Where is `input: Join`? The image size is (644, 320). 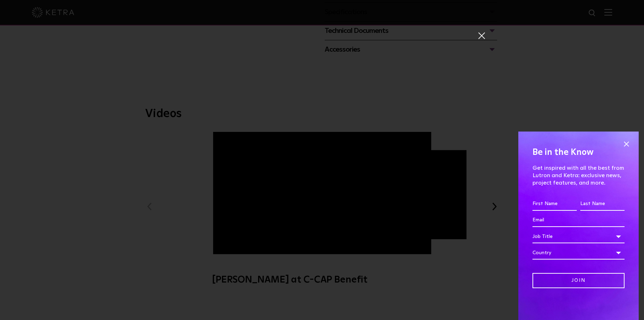
input: Join is located at coordinates (578, 280).